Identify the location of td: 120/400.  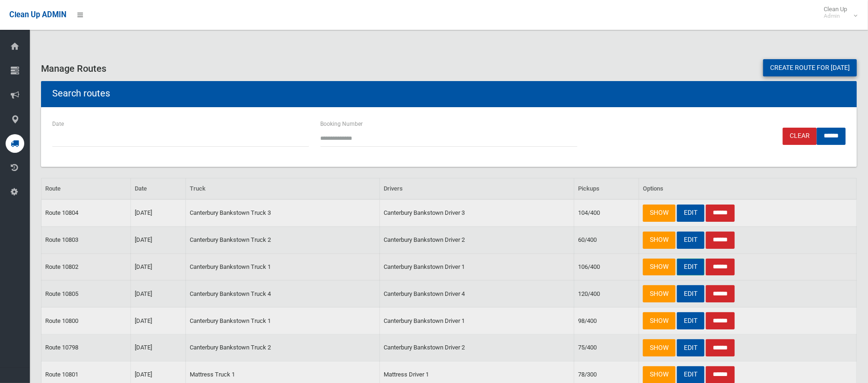
(606, 294).